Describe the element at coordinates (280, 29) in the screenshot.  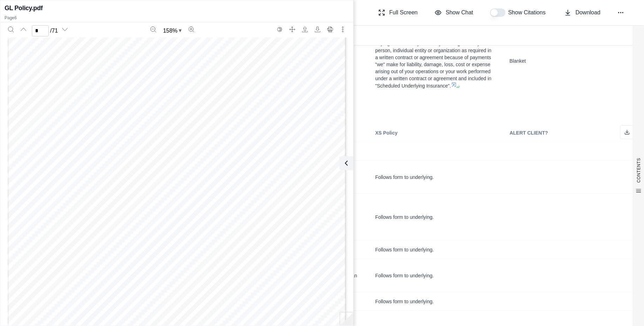
I see `button: Switch to the dark theme` at that location.